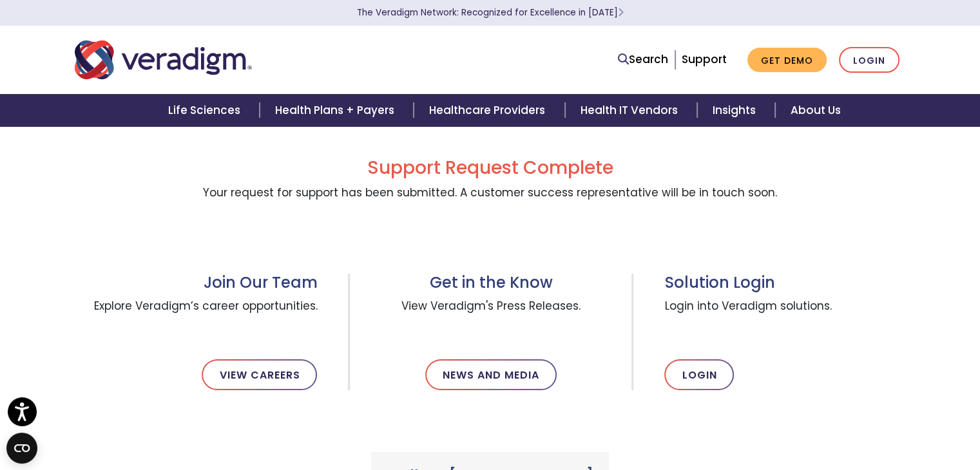 The image size is (980, 470). What do you see at coordinates (489, 110) in the screenshot?
I see `a: Healthcare Providers` at bounding box center [489, 110].